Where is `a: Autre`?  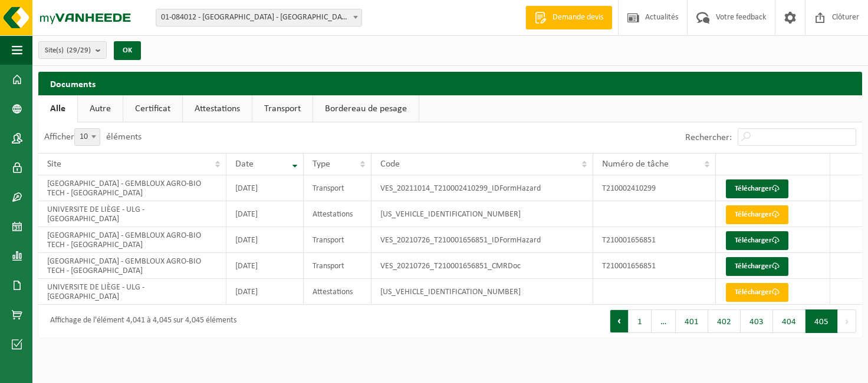 a: Autre is located at coordinates (100, 109).